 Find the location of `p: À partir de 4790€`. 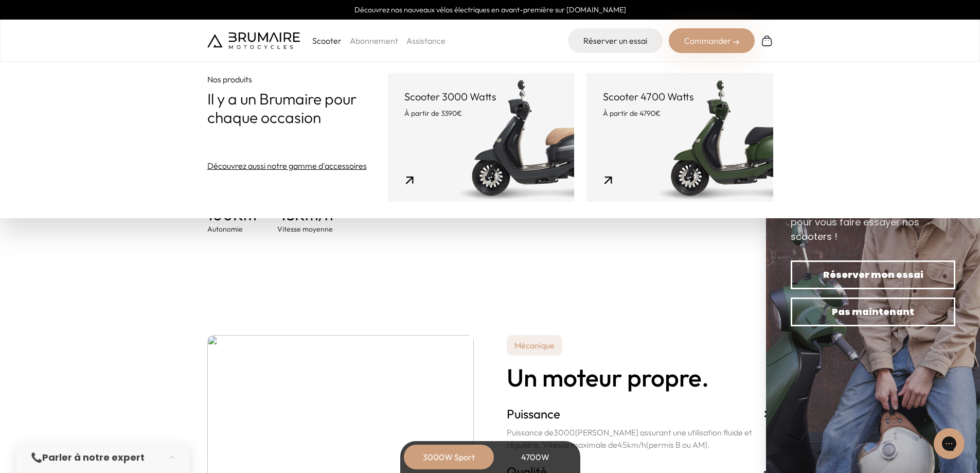

p: À partir de 4790€ is located at coordinates (680, 113).